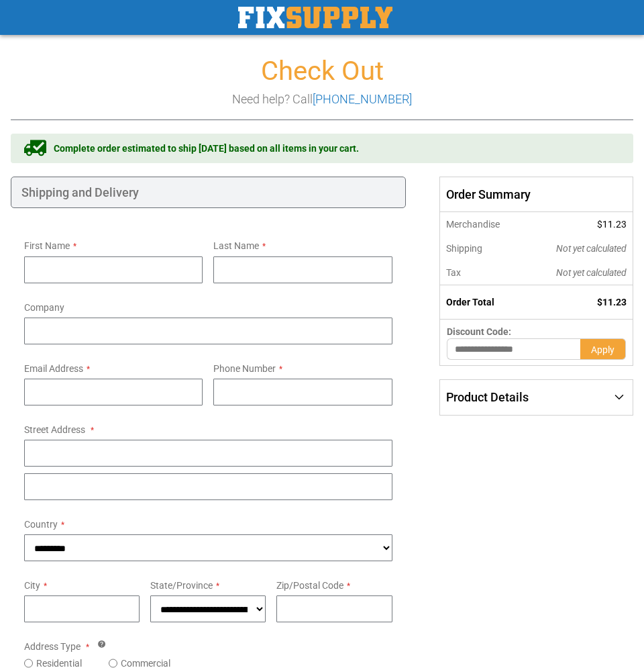  What do you see at coordinates (146, 663) in the screenshot?
I see `label: Commercial` at bounding box center [146, 663].